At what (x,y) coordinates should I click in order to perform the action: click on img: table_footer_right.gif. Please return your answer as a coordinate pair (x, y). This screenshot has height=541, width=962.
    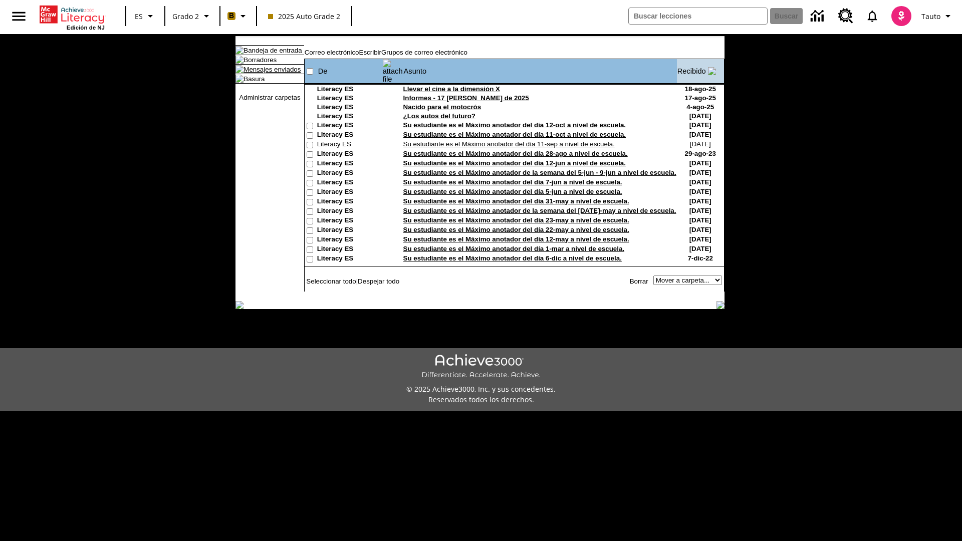
    Looking at the image, I should click on (720, 305).